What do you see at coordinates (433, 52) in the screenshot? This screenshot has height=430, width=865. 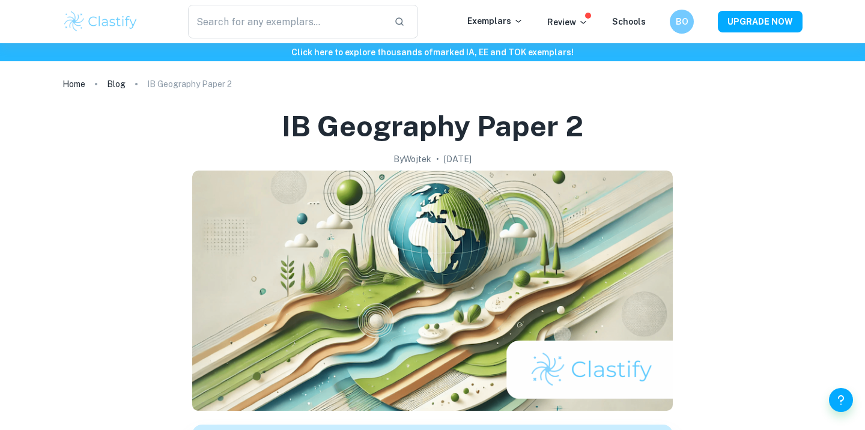 I see `h6: Click here to explore thousands of marked IA, EE and TOK exemplars !` at bounding box center [433, 52].